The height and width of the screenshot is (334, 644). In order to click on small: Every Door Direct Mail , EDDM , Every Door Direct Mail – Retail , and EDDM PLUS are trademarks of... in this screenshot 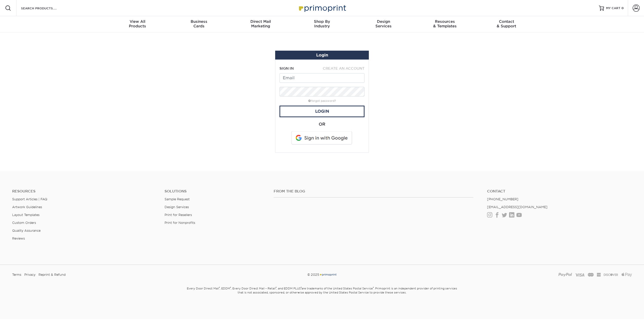, I will do `click(322, 296)`.